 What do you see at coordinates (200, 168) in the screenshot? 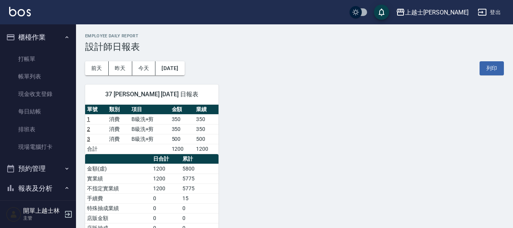
I see `td: 5800` at bounding box center [200, 168].